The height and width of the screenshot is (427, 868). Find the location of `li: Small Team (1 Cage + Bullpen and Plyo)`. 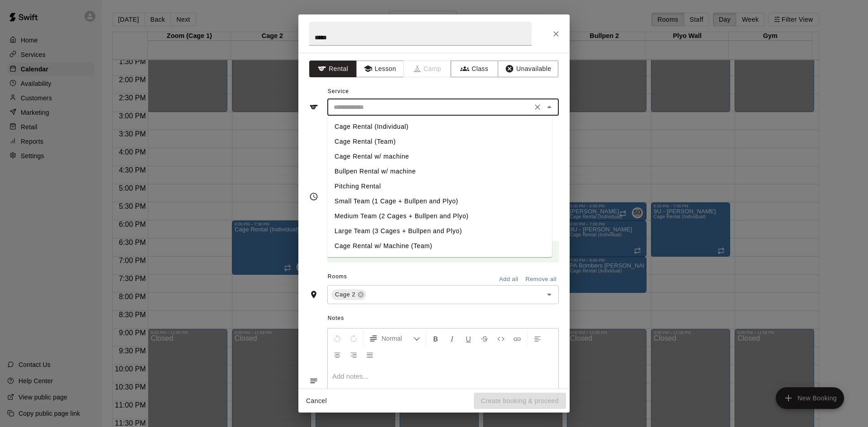

li: Small Team (1 Cage + Bullpen and Plyo) is located at coordinates (439, 201).